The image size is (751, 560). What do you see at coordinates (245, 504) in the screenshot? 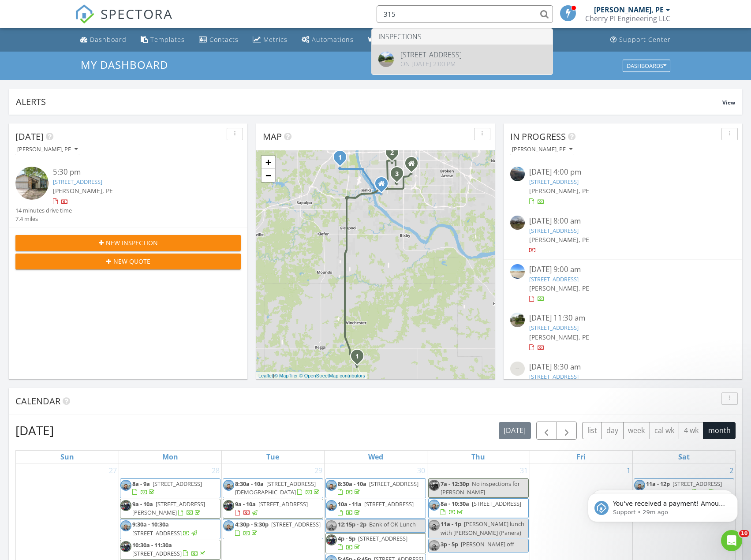
I see `span: 9a - 10a` at bounding box center [245, 504].